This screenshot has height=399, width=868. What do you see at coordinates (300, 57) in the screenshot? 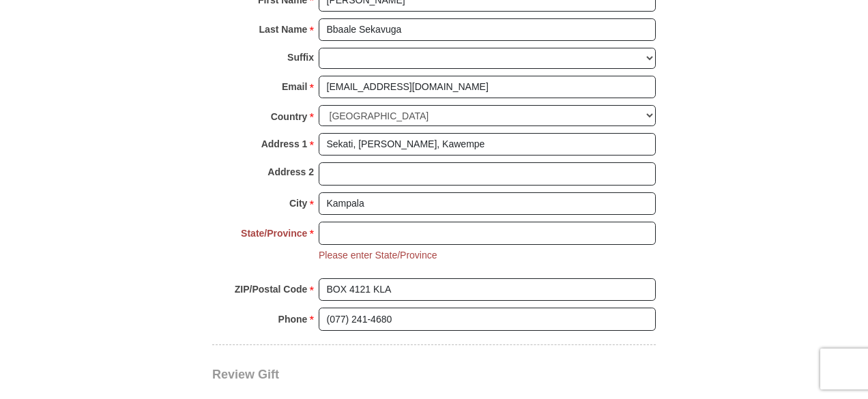
I see `strong: Suffix` at bounding box center [300, 57].